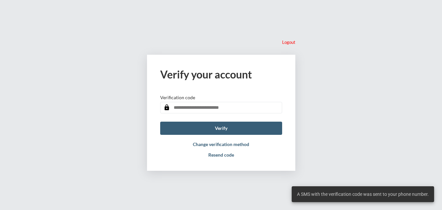  I want to click on span: A SMS with the verification code was sent to your phone number., so click(363, 194).